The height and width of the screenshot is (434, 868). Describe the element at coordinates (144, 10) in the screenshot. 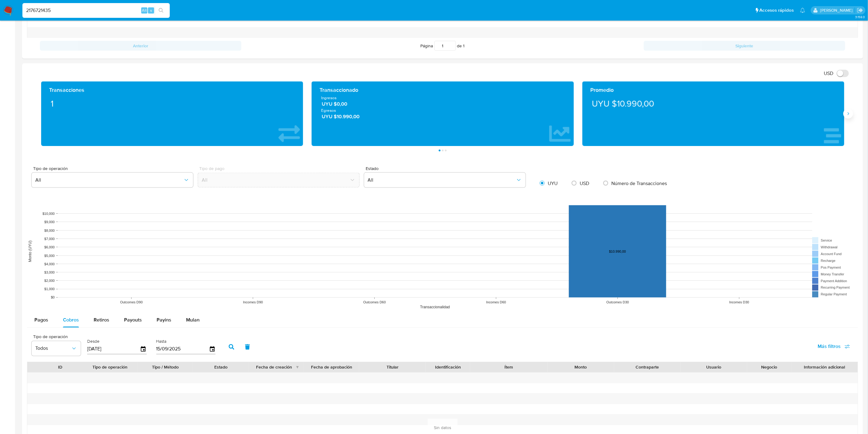

I see `span: Alt` at that location.